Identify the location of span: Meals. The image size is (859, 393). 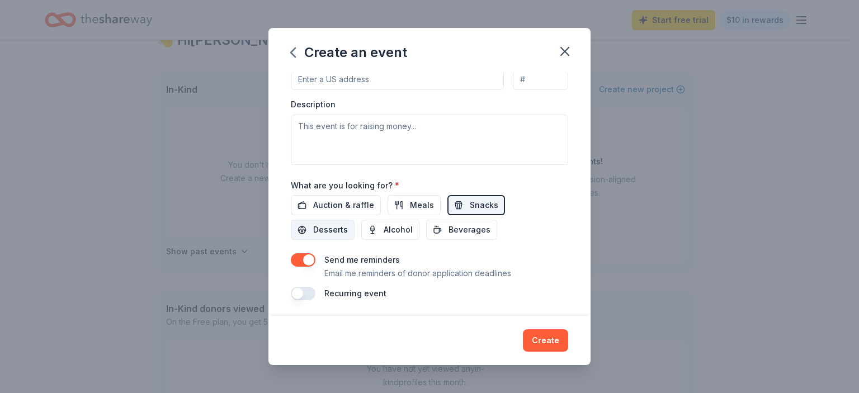
(422, 205).